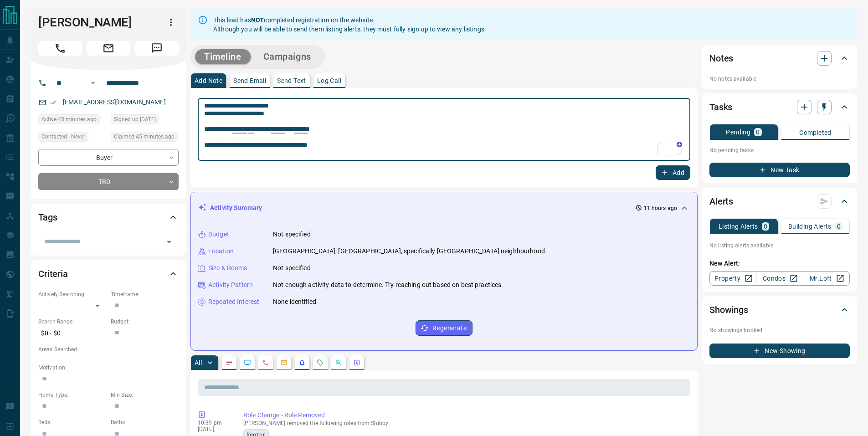 The height and width of the screenshot is (436, 868). What do you see at coordinates (779, 263) in the screenshot?
I see `p: New Alert:` at bounding box center [779, 263].